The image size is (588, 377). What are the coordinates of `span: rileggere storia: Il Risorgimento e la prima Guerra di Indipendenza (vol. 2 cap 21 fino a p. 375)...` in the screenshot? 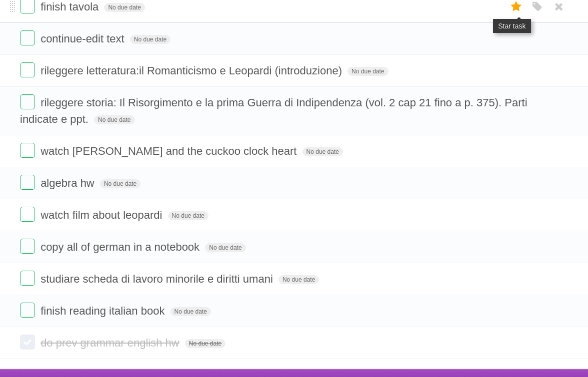 It's located at (274, 111).